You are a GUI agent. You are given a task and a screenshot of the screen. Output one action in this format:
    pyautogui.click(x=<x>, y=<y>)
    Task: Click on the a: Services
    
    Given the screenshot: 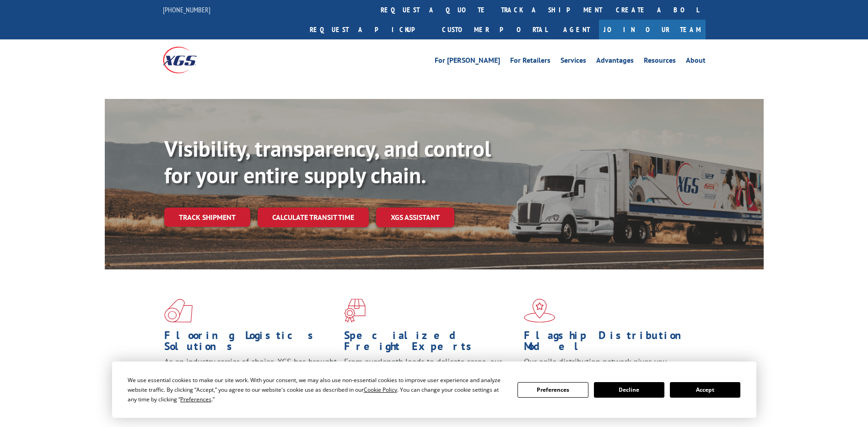 What is the action you would take?
    pyautogui.click(x=573, y=62)
    